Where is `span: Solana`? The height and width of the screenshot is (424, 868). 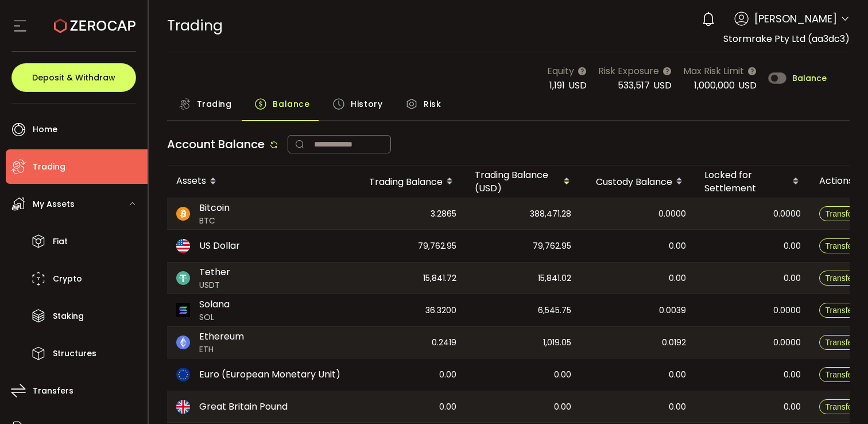 span: Solana is located at coordinates (214, 304).